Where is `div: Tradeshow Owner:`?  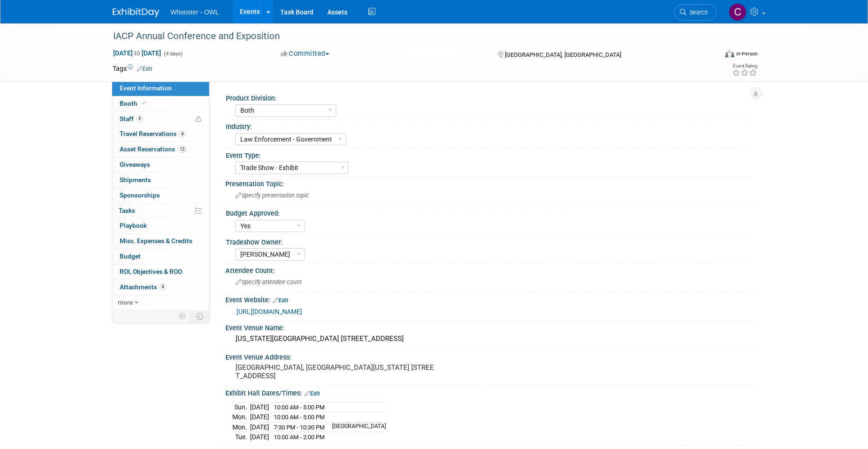
div: Tradeshow Owner: is located at coordinates (489, 241).